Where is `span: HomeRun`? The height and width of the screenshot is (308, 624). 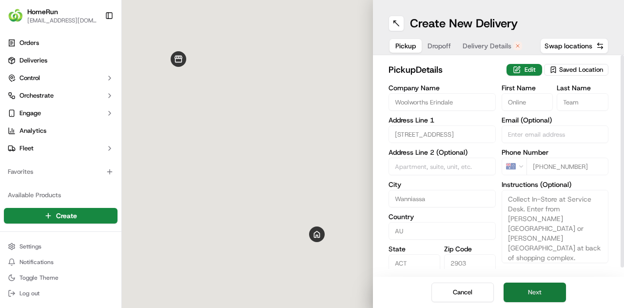 span: HomeRun is located at coordinates (42, 12).